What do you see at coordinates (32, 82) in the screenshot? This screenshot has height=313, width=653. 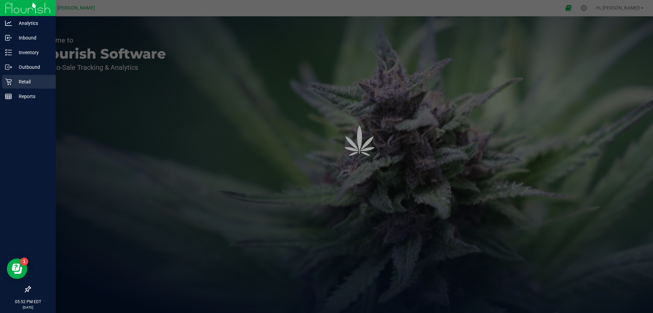 I see `p: Retail` at bounding box center [32, 82].